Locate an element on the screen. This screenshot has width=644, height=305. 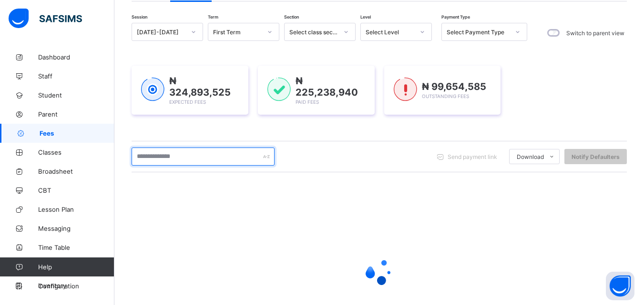
span: Messaging is located at coordinates (77, 229).